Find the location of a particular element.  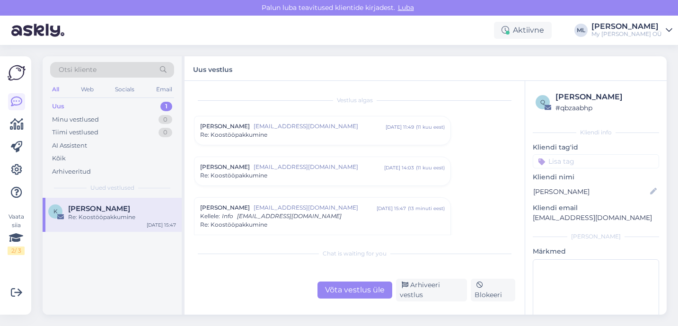

input: Lisa nimi is located at coordinates (590, 192).